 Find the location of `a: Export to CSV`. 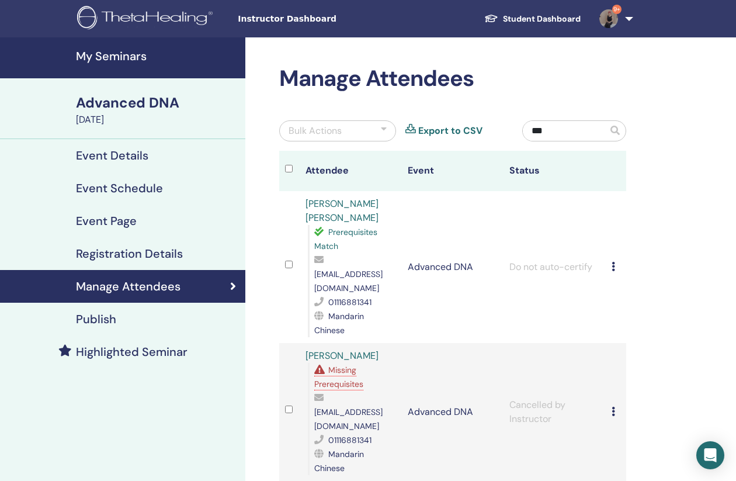

a: Export to CSV is located at coordinates (451, 131).